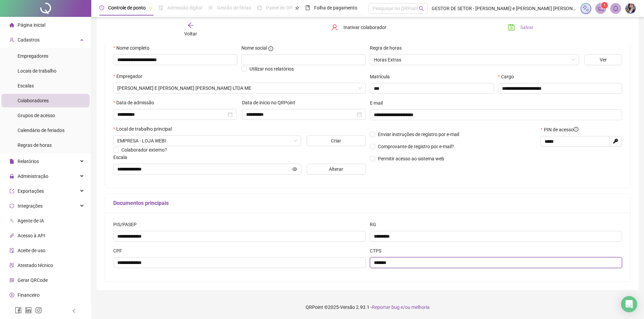 The width and height of the screenshot is (644, 319). I want to click on span: book, so click(307, 8).